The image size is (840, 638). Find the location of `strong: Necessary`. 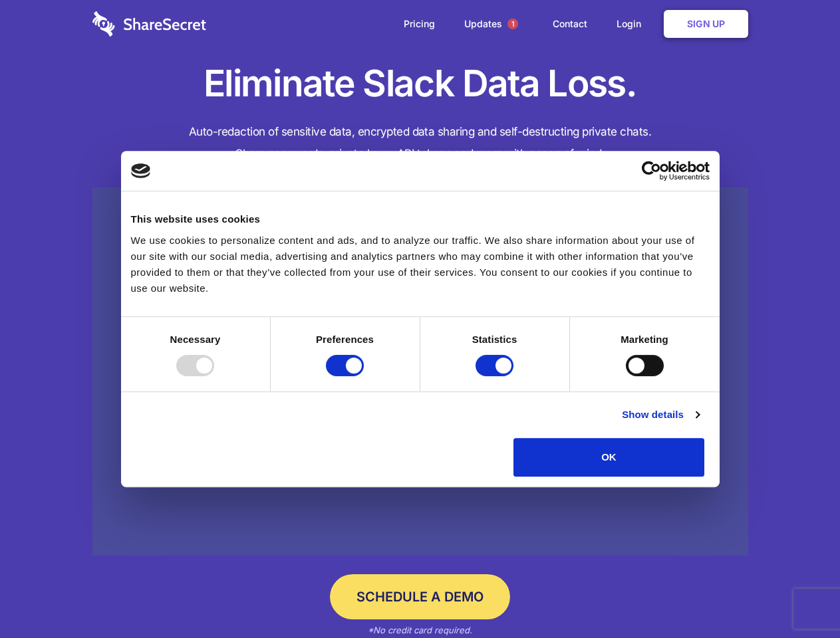

strong: Necessary is located at coordinates (196, 339).